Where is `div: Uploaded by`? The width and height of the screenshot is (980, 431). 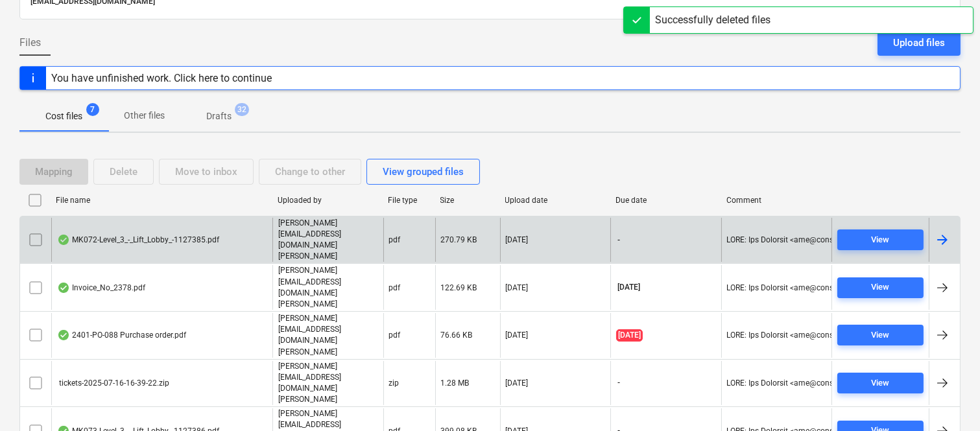
div: Uploaded by is located at coordinates (328, 200).